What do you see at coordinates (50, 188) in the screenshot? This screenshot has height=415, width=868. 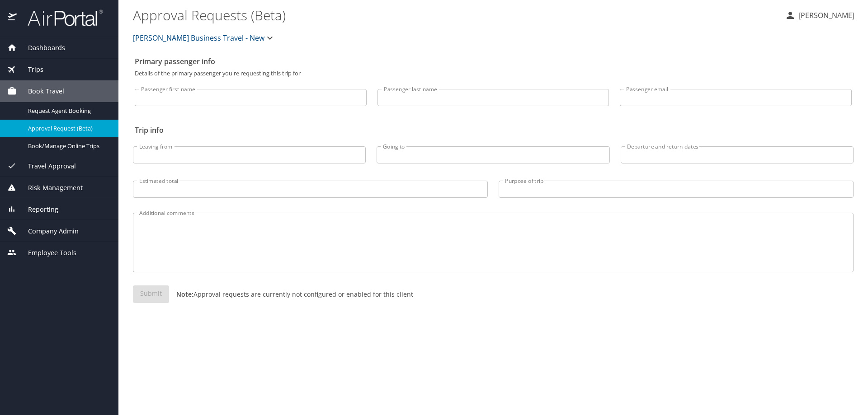 I see `span: Risk Management` at bounding box center [50, 188].